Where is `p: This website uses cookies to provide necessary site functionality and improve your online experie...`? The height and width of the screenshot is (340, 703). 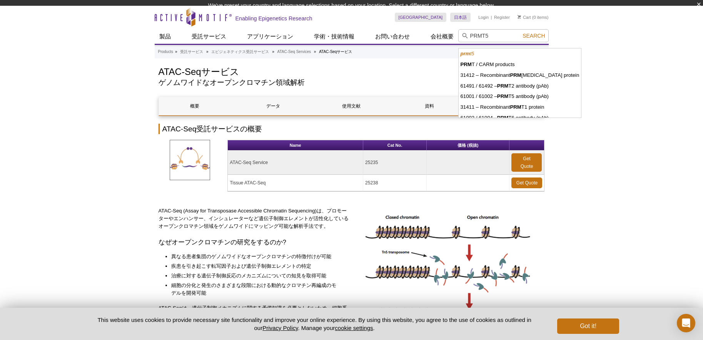
p: This website uses cookies to provide necessary site functionality and improve your online experie... is located at coordinates (314, 324).